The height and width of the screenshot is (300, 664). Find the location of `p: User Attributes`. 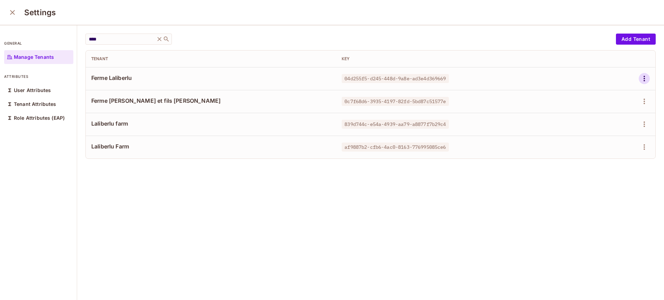

p: User Attributes is located at coordinates (32, 90).